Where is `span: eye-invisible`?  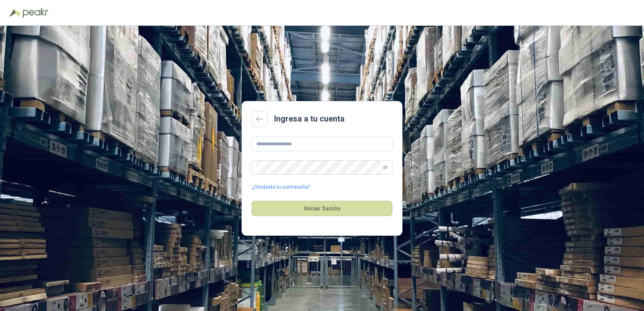
span: eye-invisible is located at coordinates (386, 167).